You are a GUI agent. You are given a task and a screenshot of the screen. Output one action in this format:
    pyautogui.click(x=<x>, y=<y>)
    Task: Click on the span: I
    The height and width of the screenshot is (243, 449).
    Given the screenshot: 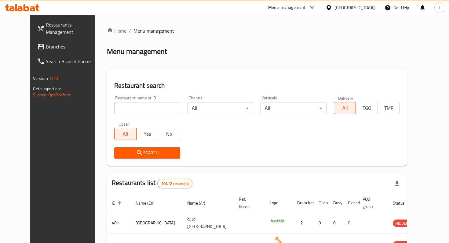 What is the action you would take?
    pyautogui.click(x=440, y=8)
    